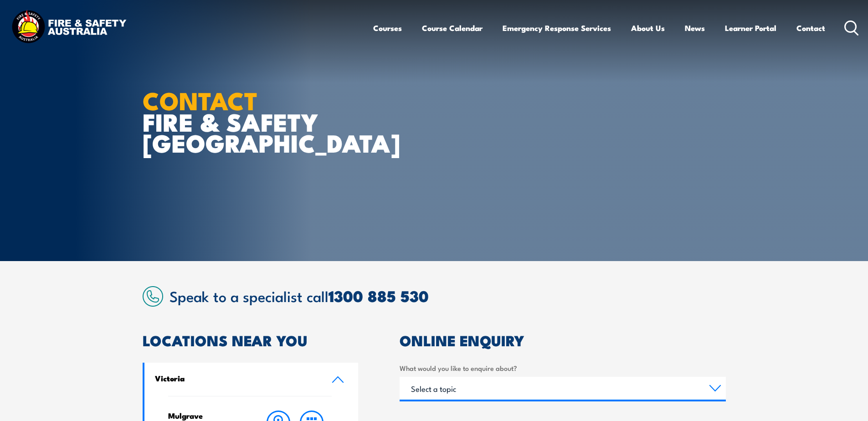 The image size is (868, 421). Describe the element at coordinates (563, 340) in the screenshot. I see `h2: ONLINE ENQUIRY` at that location.